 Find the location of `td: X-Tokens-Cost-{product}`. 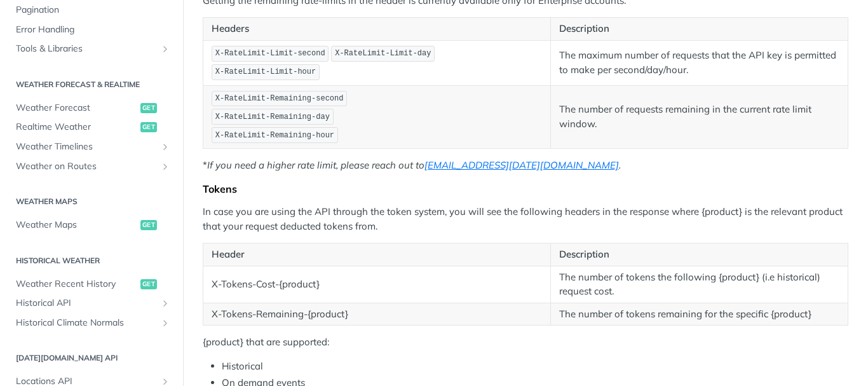

td: X-Tokens-Cost-{product} is located at coordinates (377, 284).